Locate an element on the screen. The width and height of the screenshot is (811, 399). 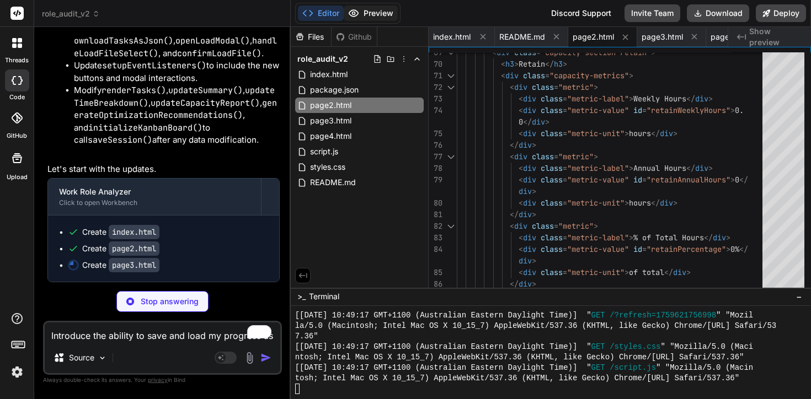
span: /styles.css is located at coordinates (635, 347).